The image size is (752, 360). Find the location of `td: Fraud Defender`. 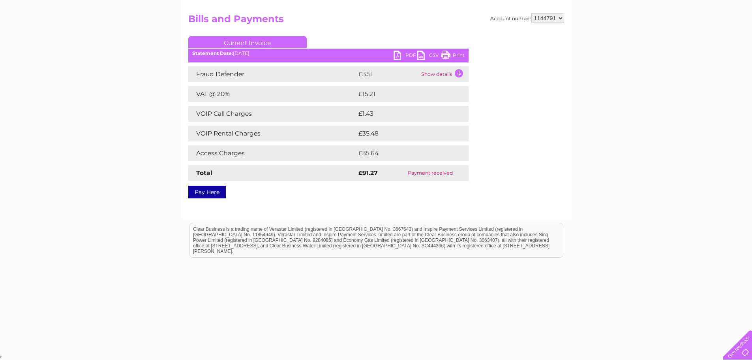

td: Fraud Defender is located at coordinates (272, 74).